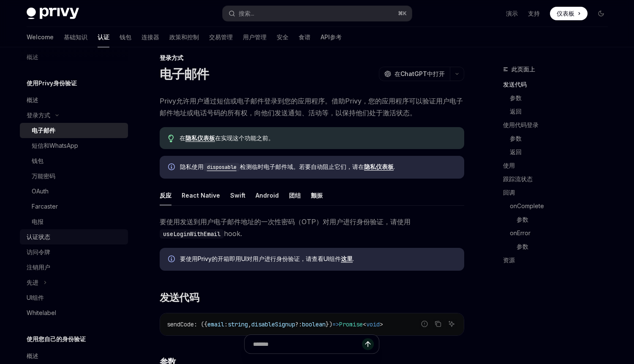 The image size is (634, 364). Describe the element at coordinates (74, 176) in the screenshot. I see `a: 万能密码` at that location.